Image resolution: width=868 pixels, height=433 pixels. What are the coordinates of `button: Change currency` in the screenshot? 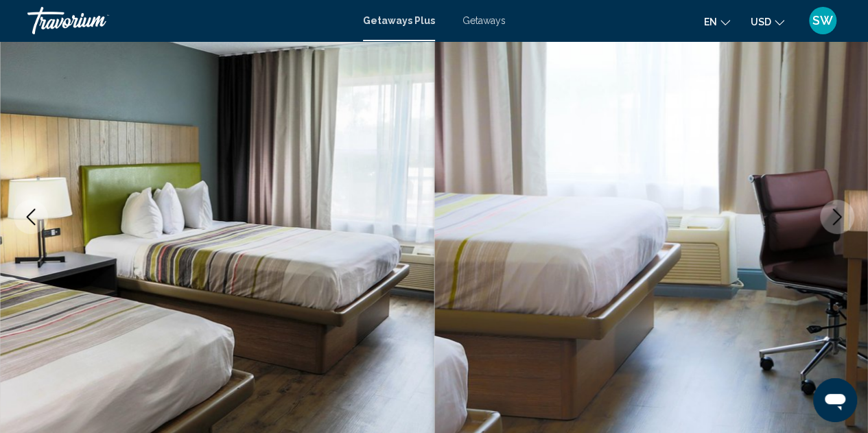 It's located at (767, 22).